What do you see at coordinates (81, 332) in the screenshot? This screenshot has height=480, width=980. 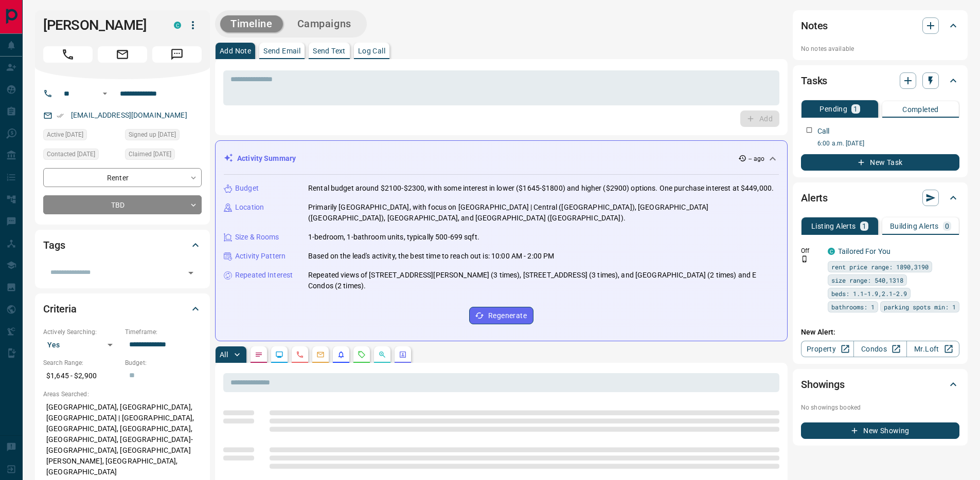 I see `p: Actively Searching:` at bounding box center [81, 332].